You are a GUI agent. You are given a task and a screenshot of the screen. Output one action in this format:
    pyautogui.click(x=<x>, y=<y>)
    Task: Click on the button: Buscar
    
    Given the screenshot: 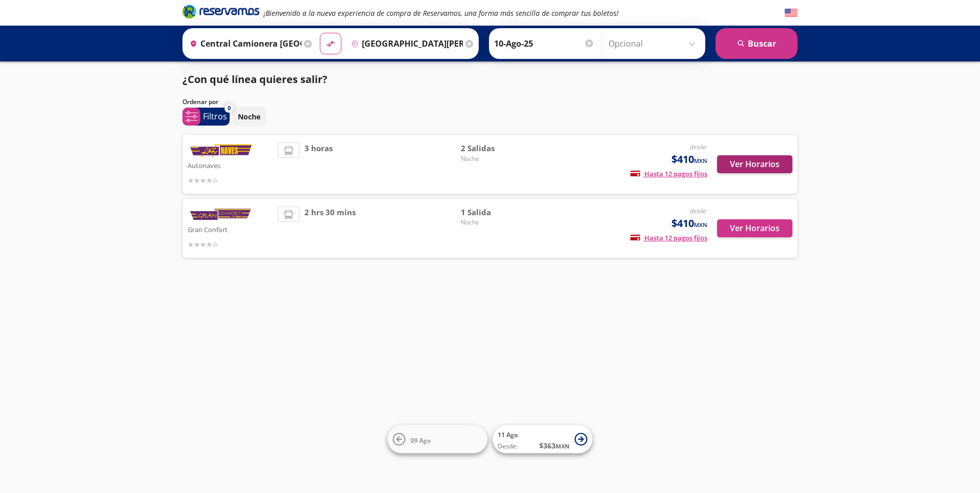 What is the action you would take?
    pyautogui.click(x=756, y=44)
    